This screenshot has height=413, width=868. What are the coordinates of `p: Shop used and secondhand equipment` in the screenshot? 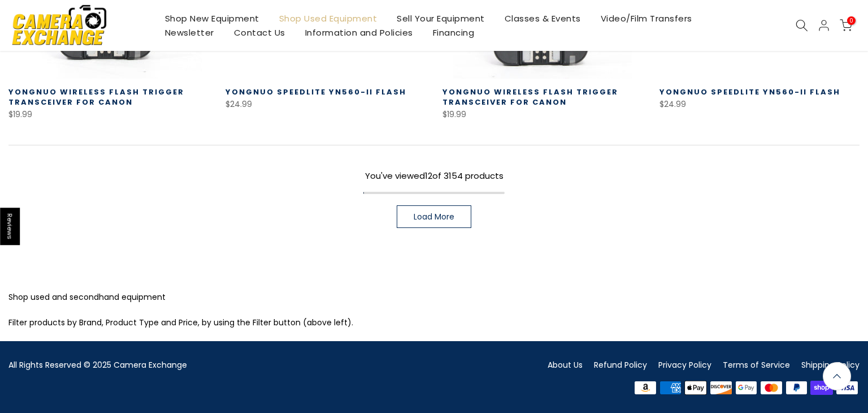 It's located at (434, 297).